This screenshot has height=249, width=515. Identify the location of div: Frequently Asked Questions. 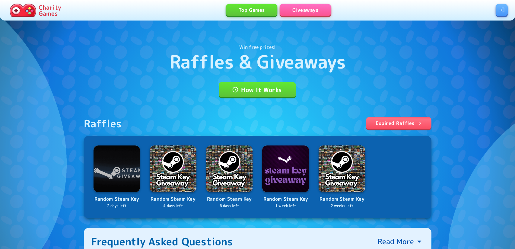
(162, 241).